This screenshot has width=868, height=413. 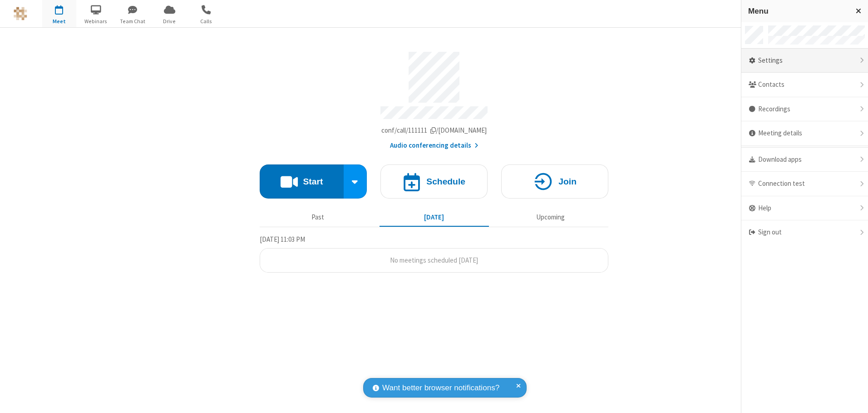 I want to click on img: QA Selenium DO NOT DELETE OR CHANGE, so click(x=20, y=14).